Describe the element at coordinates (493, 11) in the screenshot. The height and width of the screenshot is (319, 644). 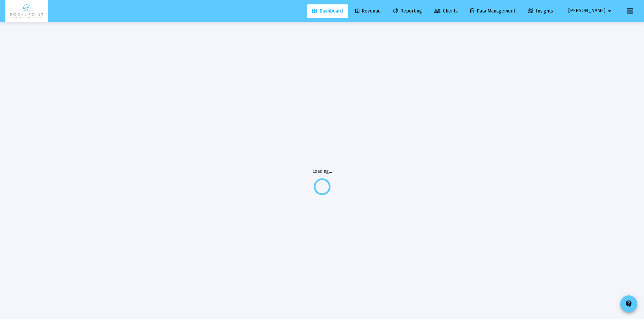
I see `span: Data Management` at that location.